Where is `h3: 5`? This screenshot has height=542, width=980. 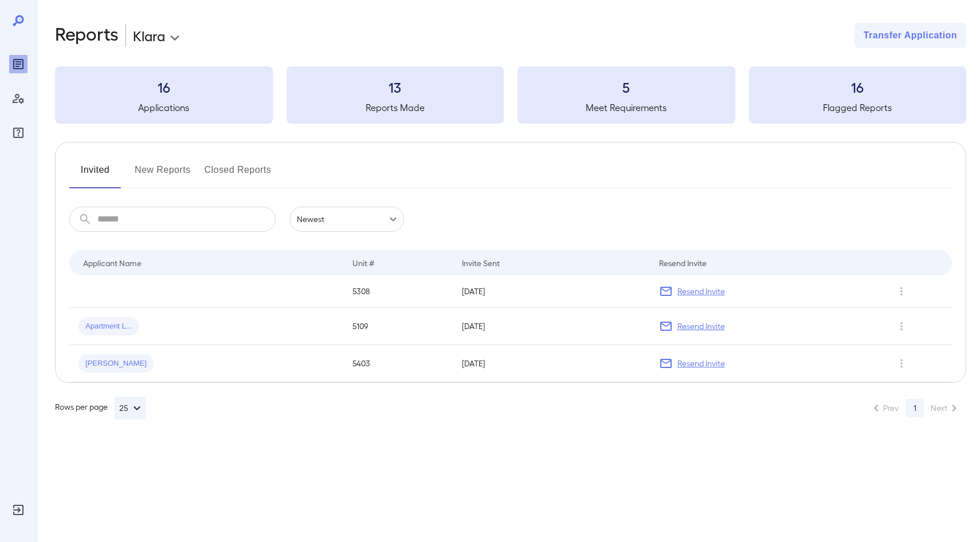 h3: 5 is located at coordinates (627, 87).